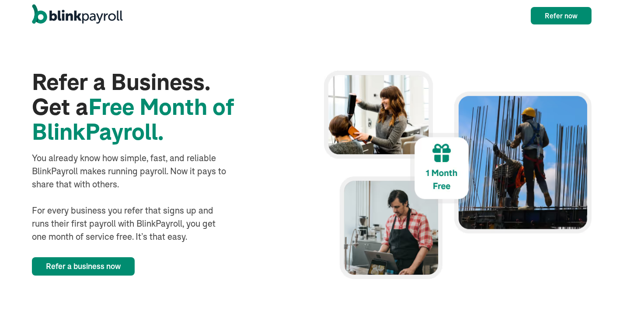 This screenshot has width=623, height=314. What do you see at coordinates (133, 120) in the screenshot?
I see `span: Free Month of BlinkPayroll.` at bounding box center [133, 120].